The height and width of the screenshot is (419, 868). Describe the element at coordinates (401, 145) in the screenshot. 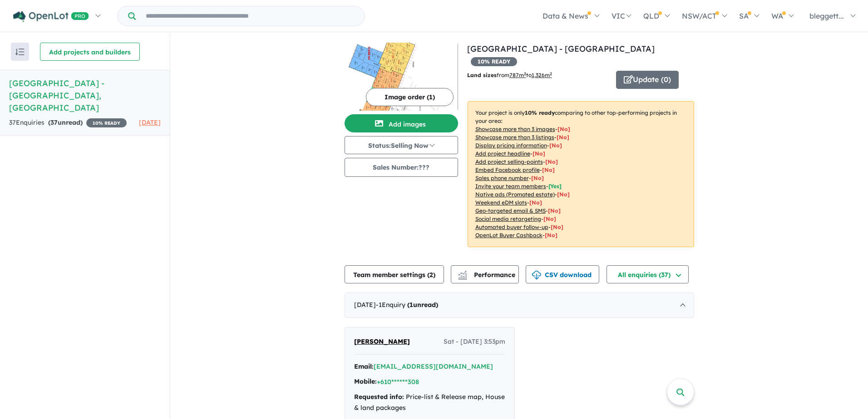

I see `button: Status:Selling Now` at that location.